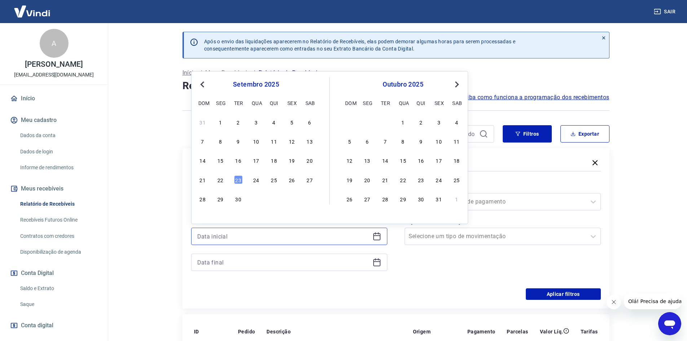 The width and height of the screenshot is (687, 341). Describe the element at coordinates (310, 180) in the screenshot. I see `div: Choose sábado, 27 de setembro de 2025` at that location.